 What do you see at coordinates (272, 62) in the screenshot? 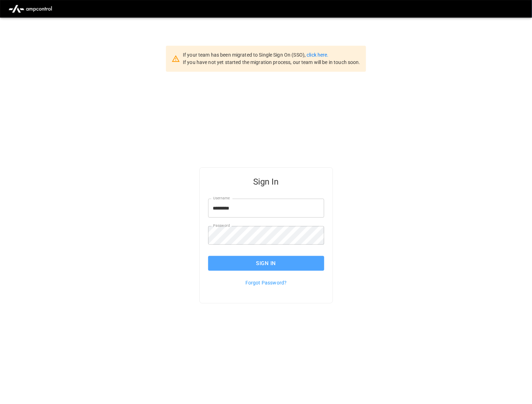
I see `span: If you have not yet started the migration process, our team will be in touch soon.` at bounding box center [272, 62].